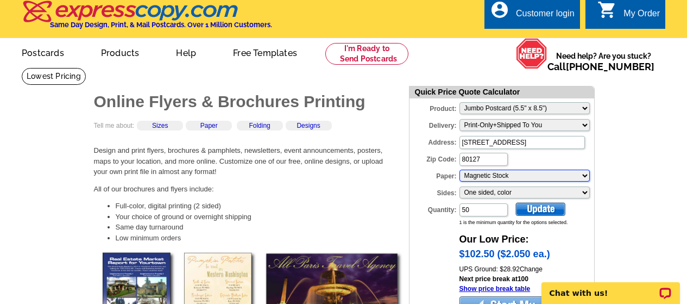 The image size is (687, 304). Describe the element at coordinates (545, 16) in the screenshot. I see `div: Customer login` at that location.